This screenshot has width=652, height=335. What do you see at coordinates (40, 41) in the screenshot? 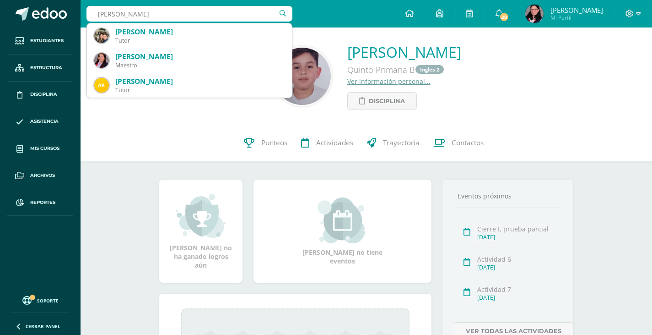
I see `a: Estudiantes` at bounding box center [40, 41].